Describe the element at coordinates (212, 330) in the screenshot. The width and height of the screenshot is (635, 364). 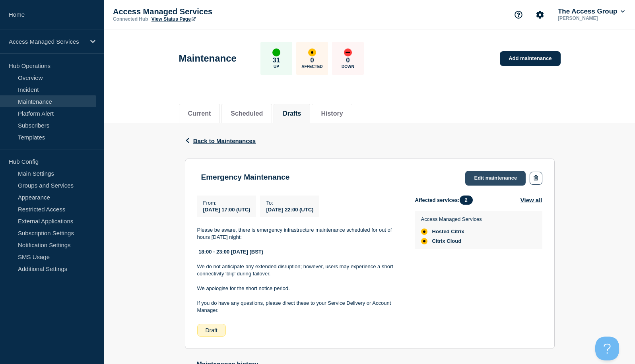
I see `div: Draft` at that location.